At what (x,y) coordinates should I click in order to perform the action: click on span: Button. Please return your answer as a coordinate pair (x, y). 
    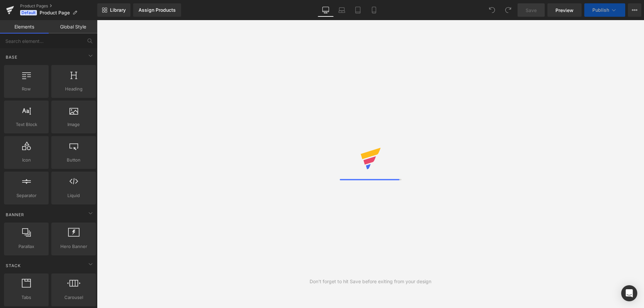
    Looking at the image, I should click on (74, 160).